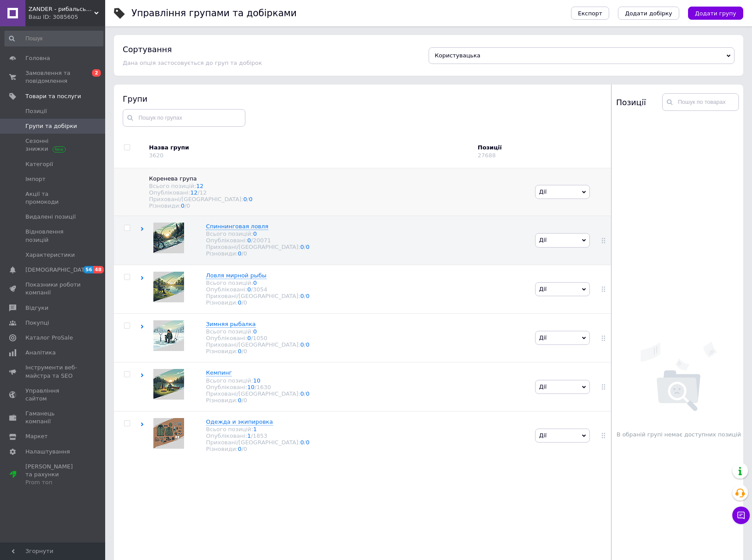 The image size is (752, 560). Describe the element at coordinates (193, 193) in the screenshot. I see `a: 12` at that location.